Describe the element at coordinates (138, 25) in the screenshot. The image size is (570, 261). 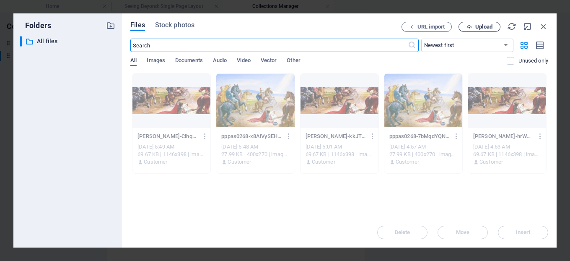
I see `span: Files` at that location.